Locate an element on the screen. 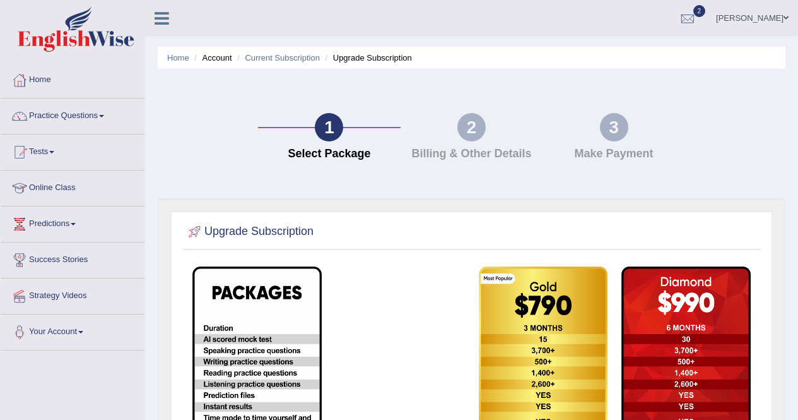 This screenshot has width=798, height=420. a: Your Account is located at coordinates (73, 330).